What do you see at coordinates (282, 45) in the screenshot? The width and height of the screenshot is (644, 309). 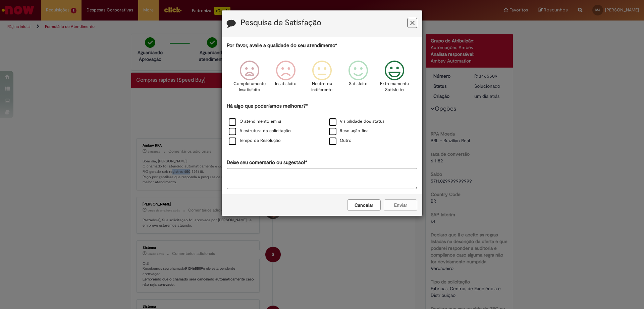 I see `label: Por favor, avalie a qualidade do seu atendimento*` at bounding box center [282, 45].